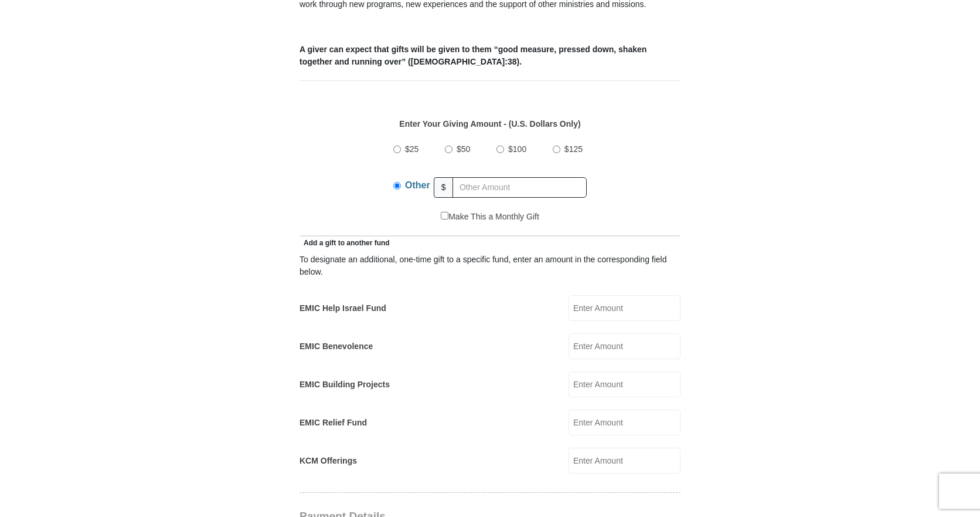 Image resolution: width=980 pixels, height=517 pixels. What do you see at coordinates (343, 308) in the screenshot?
I see `label: EMIC Help Israel Fund` at bounding box center [343, 308].